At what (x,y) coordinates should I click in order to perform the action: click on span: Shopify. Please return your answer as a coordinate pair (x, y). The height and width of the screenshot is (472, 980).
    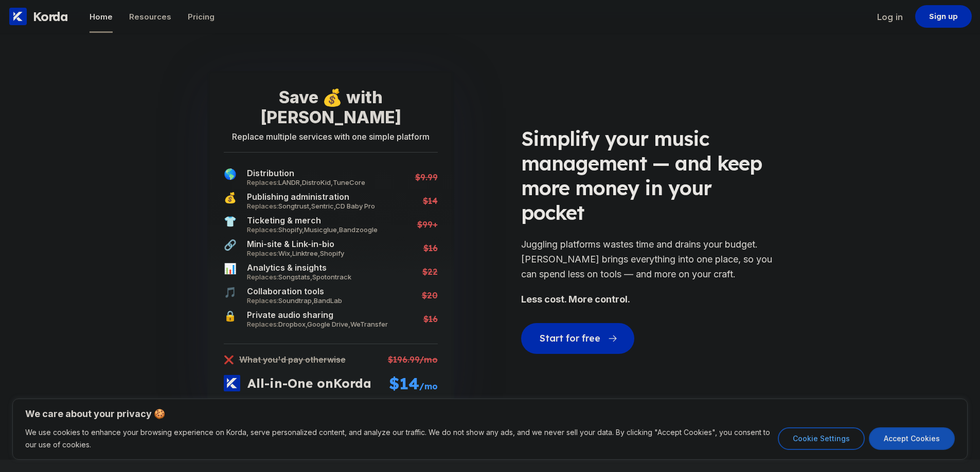
    Looking at the image, I should click on (332, 254).